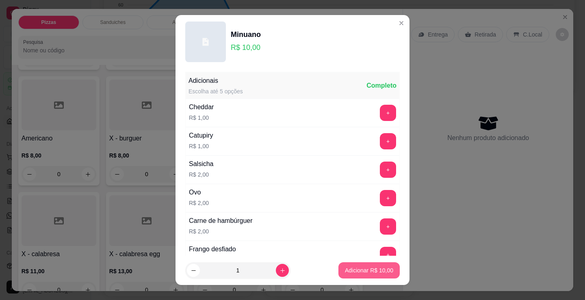  Describe the element at coordinates (221, 221) in the screenshot. I see `div: Carne de hambúrguer` at that location.